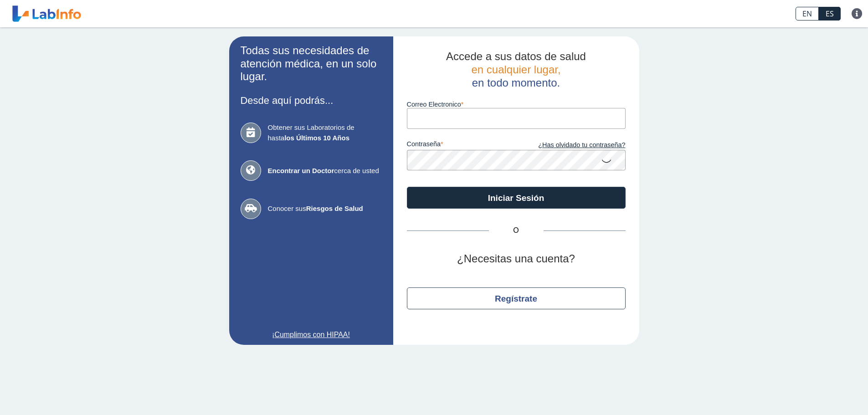  I want to click on h3: Desde aquí podrás..., so click(311, 100).